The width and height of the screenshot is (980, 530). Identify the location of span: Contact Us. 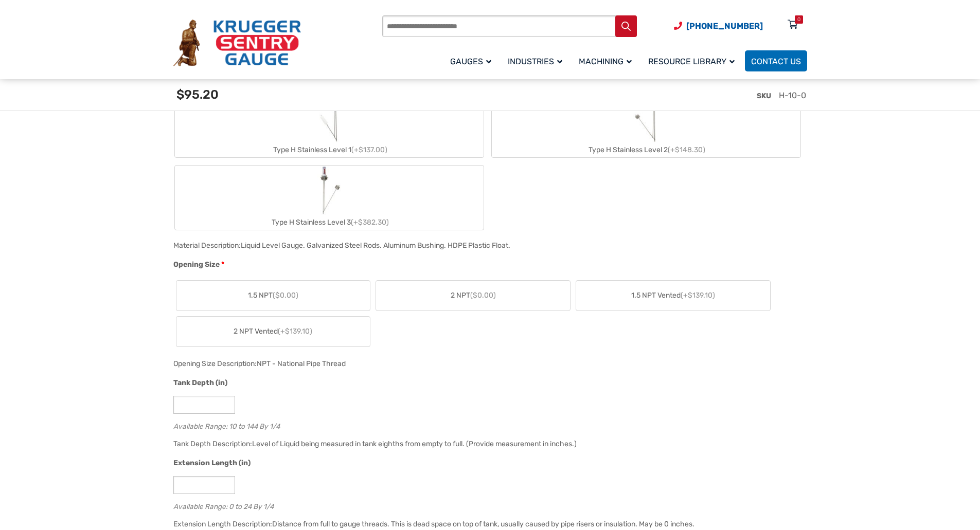
(776, 61).